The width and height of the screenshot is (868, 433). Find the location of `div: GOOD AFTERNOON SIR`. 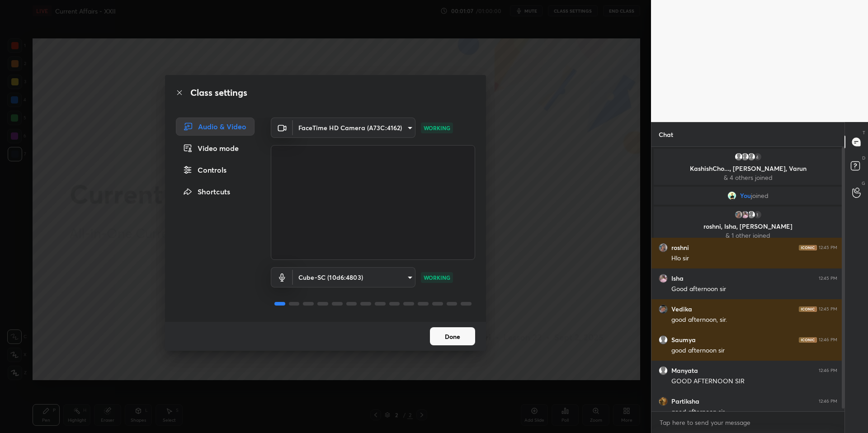

div: GOOD AFTERNOON SIR is located at coordinates (754, 382).